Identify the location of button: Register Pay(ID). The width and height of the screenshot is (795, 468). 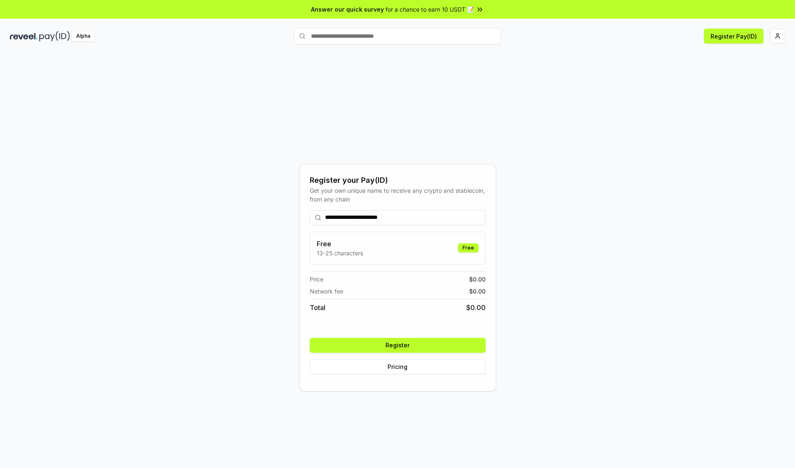
(734, 36).